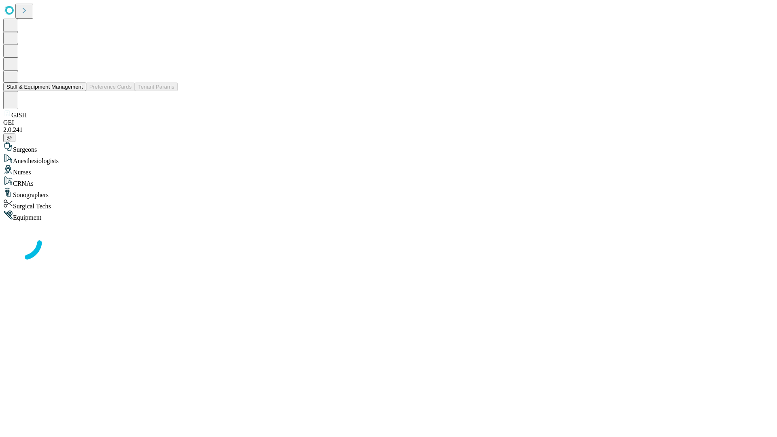 The height and width of the screenshot is (437, 777). Describe the element at coordinates (45, 87) in the screenshot. I see `button: Staff & Equipment Management` at that location.